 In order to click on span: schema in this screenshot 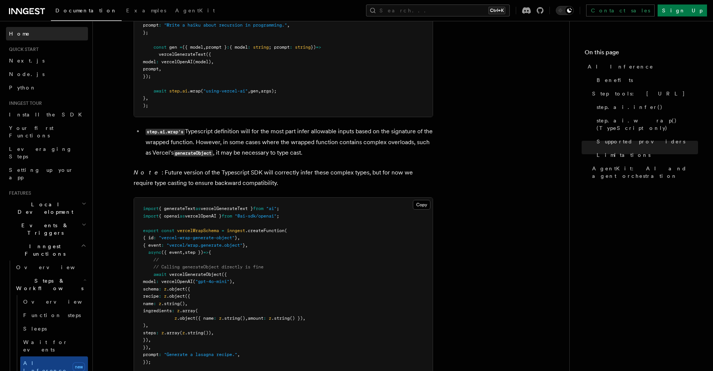, I will do `click(151, 289)`.